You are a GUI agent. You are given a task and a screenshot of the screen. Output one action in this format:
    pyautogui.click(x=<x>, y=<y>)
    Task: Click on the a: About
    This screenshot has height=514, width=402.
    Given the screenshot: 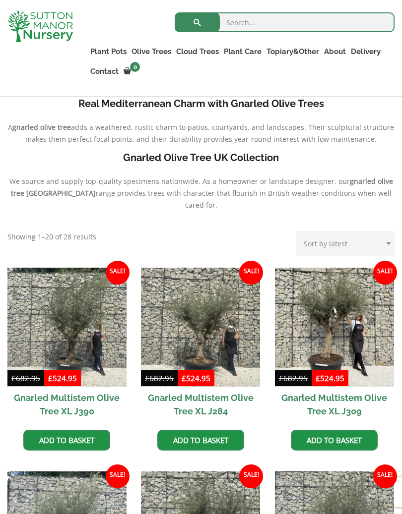 What is the action you would take?
    pyautogui.click(x=335, y=52)
    